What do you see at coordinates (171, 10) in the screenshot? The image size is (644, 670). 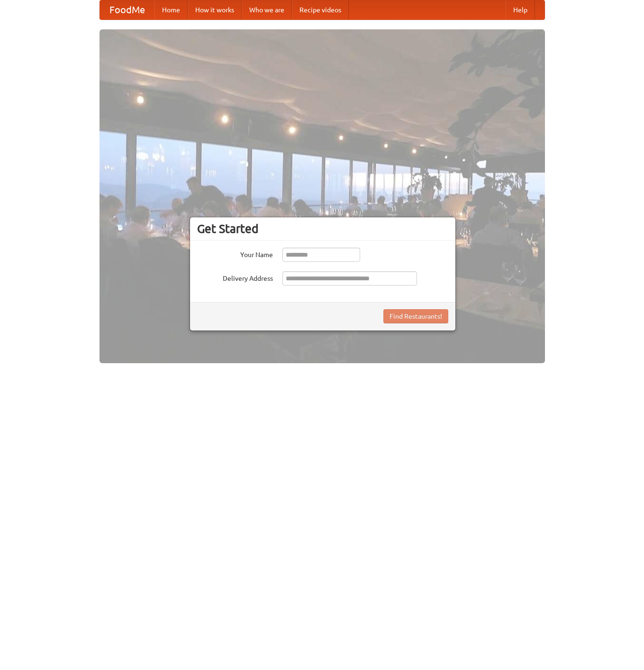 I see `a: Home` at bounding box center [171, 10].